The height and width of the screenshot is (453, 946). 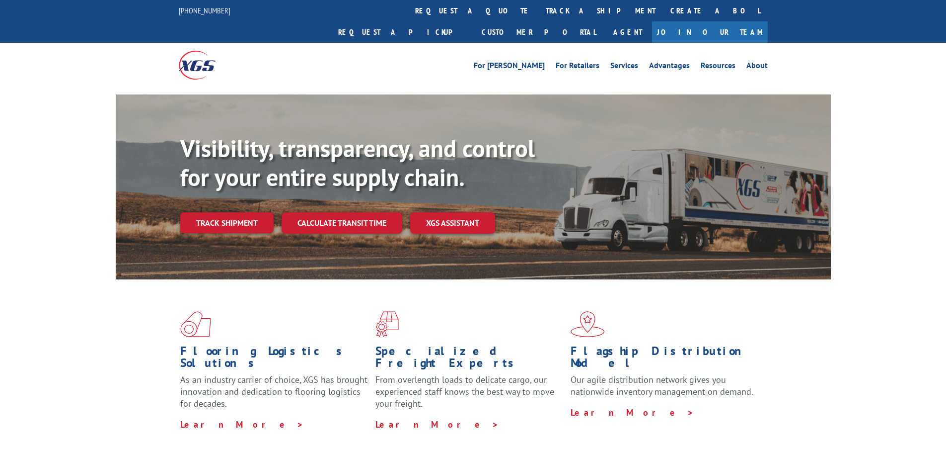 I want to click on img: xgs-icon-focused-on-flooring-red, so click(x=387, y=324).